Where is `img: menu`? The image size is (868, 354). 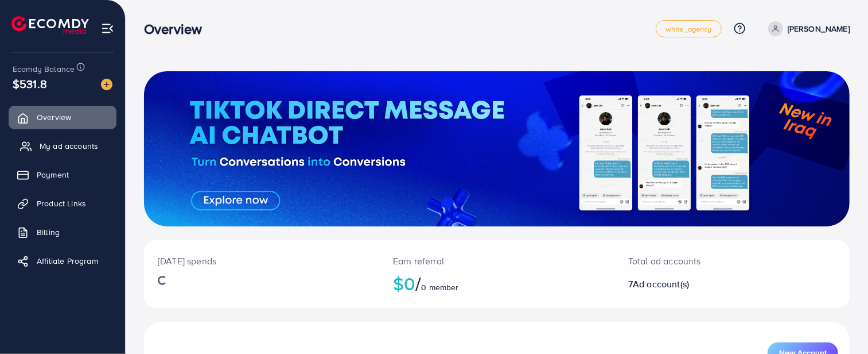 img: menu is located at coordinates (108, 28).